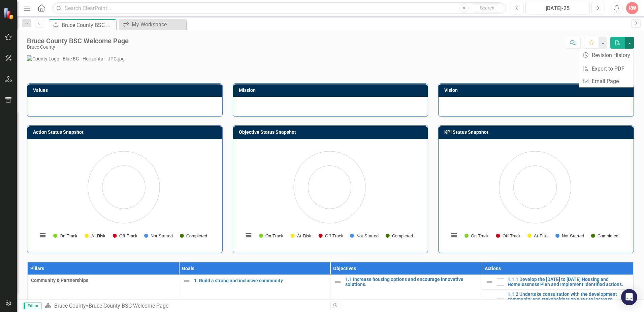 The image size is (644, 312). What do you see at coordinates (126, 90) in the screenshot?
I see `h3: Values` at bounding box center [126, 90].